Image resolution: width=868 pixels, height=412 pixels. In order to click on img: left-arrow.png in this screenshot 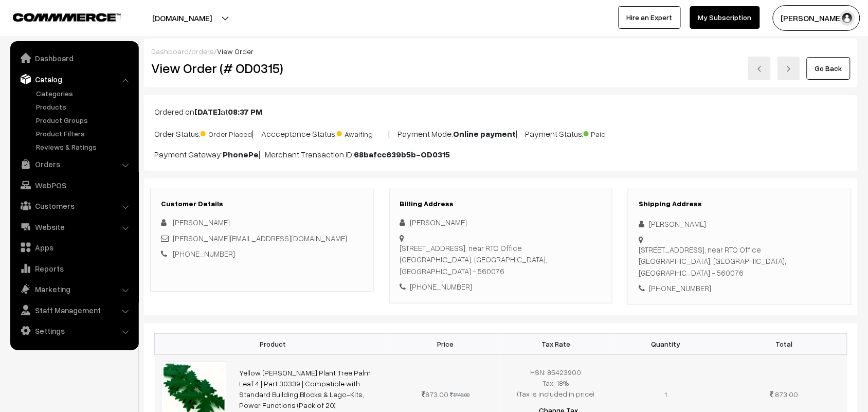, I will do `click(760, 69)`.